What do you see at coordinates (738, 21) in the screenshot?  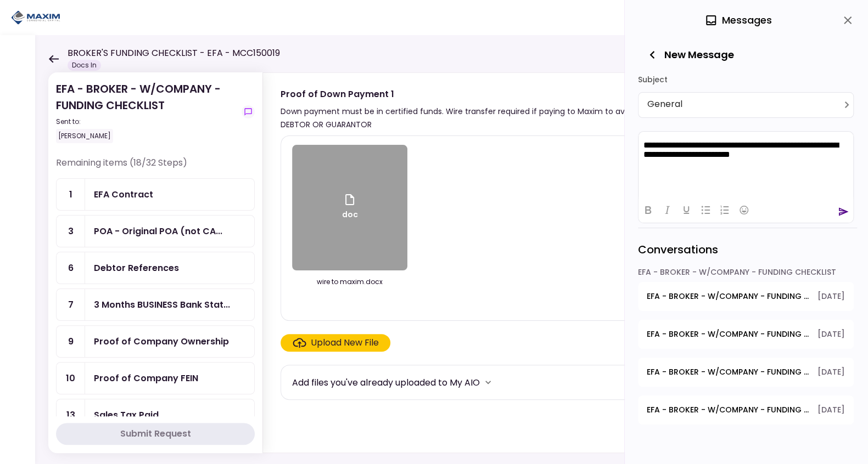 I see `div: Messages` at bounding box center [738, 21].